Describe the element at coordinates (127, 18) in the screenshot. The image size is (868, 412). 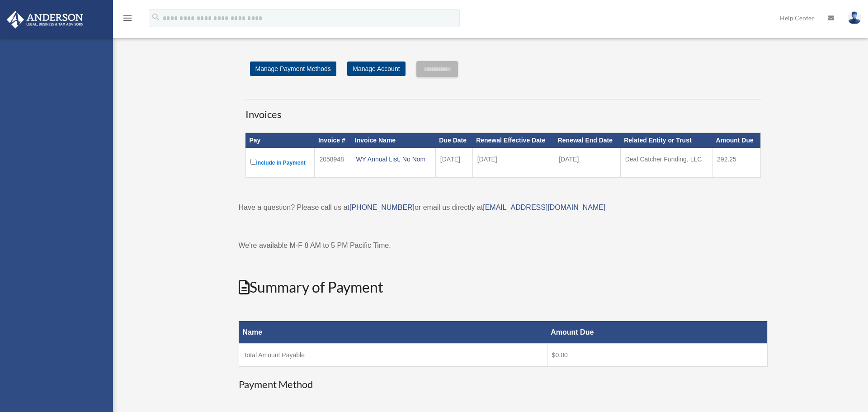
I see `i: menu` at that location.